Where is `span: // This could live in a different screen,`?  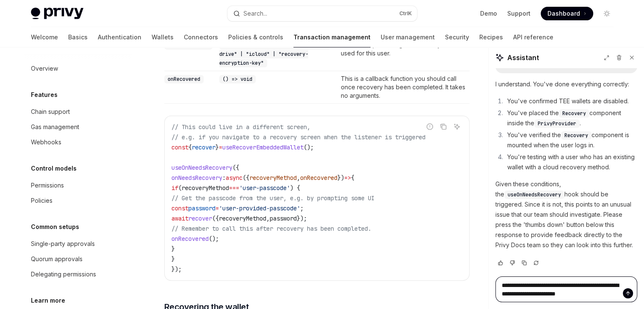 span: // This could live in a different screen, is located at coordinates (241, 127).